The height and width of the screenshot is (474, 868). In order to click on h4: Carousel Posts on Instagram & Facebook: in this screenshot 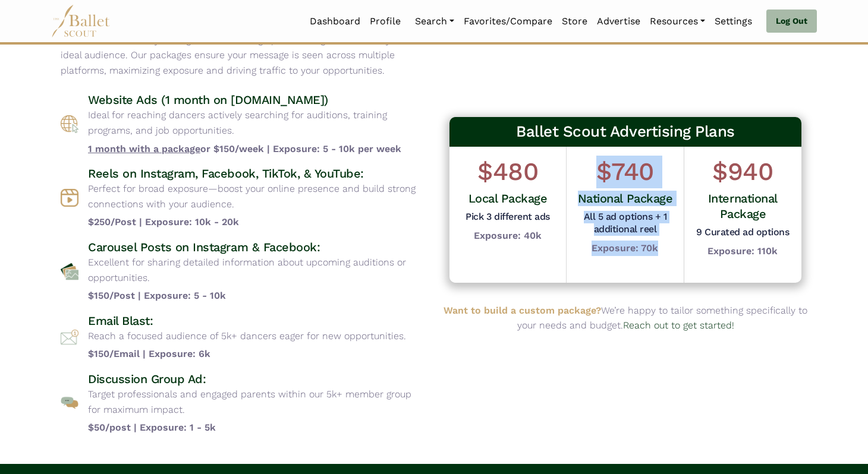, I will do `click(256, 247)`.